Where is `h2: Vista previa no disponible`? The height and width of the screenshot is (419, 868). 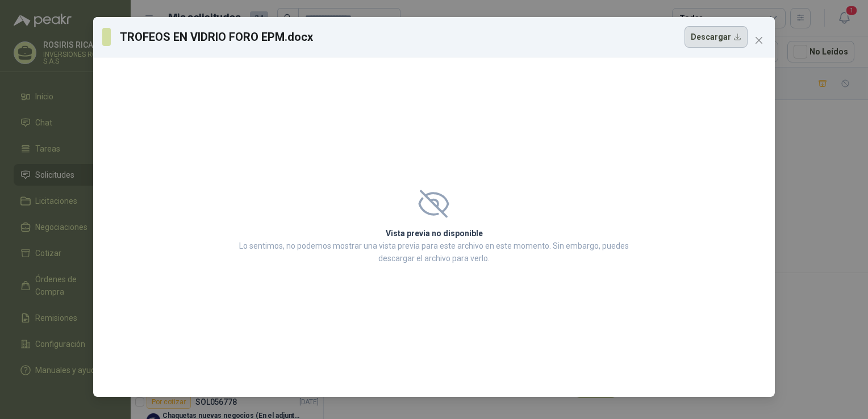
h2: Vista previa no disponible is located at coordinates (434, 234).